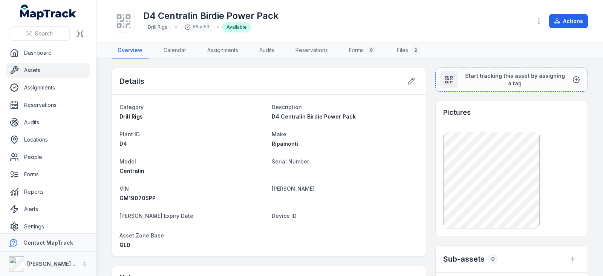 This screenshot has width=603, height=276. I want to click on span: Model, so click(128, 161).